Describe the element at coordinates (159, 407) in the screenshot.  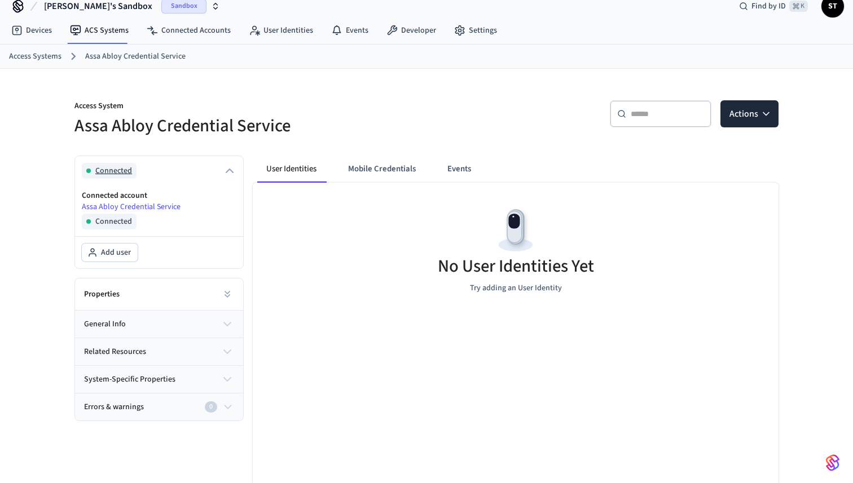
I see `button: Errors & warnings0` at that location.